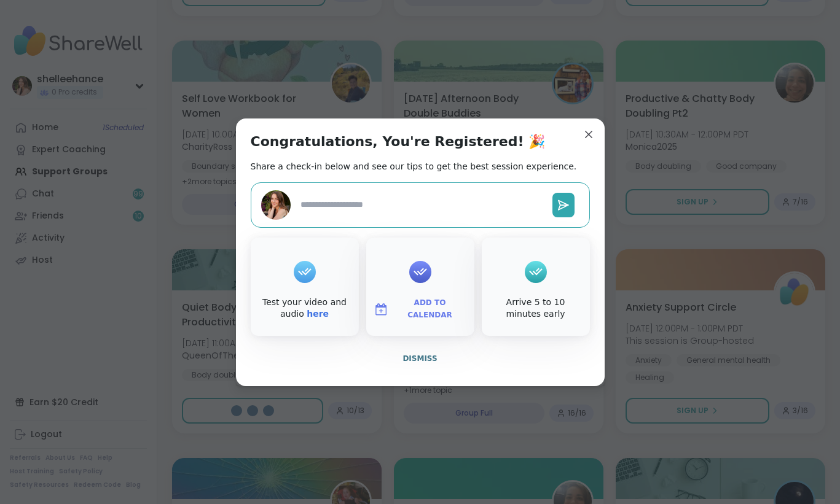 This screenshot has height=504, width=840. What do you see at coordinates (304, 308) in the screenshot?
I see `div: Test your video and audio` at bounding box center [304, 308].